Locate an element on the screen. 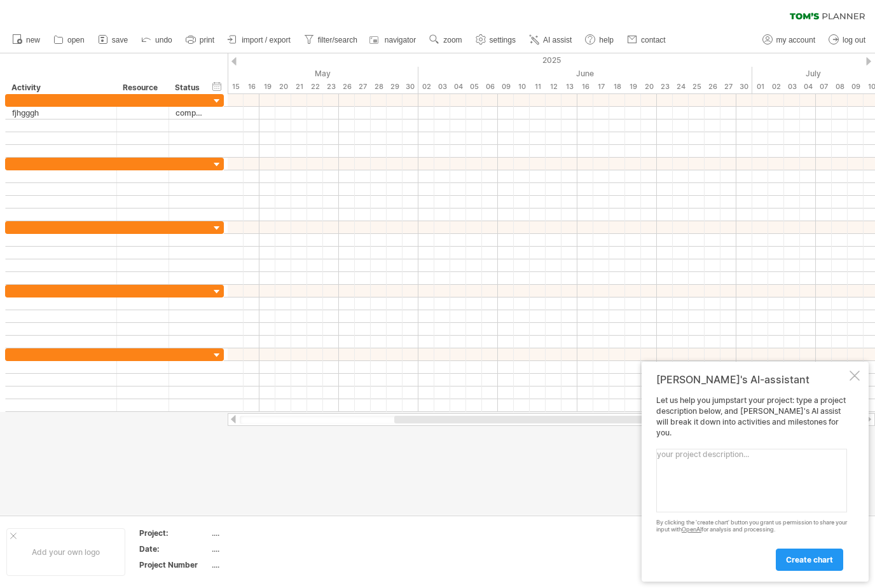 Image resolution: width=875 pixels, height=588 pixels. a: log out is located at coordinates (847, 40).